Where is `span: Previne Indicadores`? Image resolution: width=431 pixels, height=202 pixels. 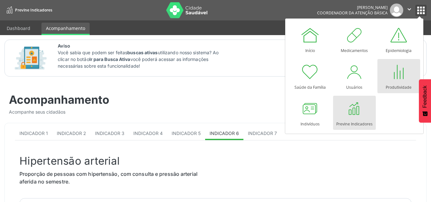
span: Previne Indicadores is located at coordinates (34, 10).